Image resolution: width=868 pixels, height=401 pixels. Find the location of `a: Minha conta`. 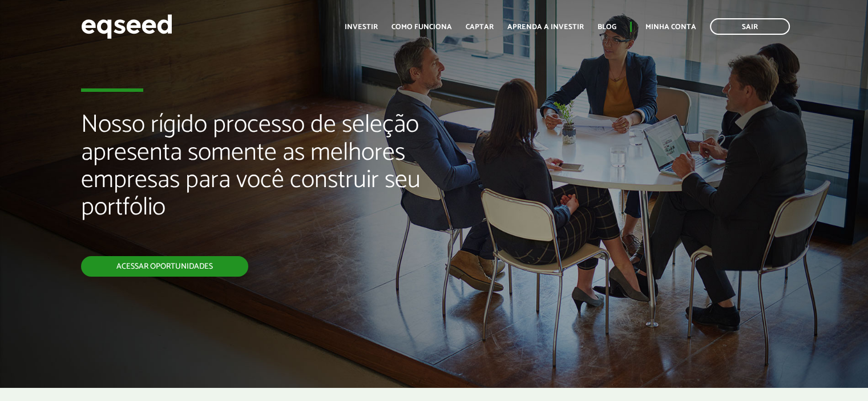

a: Minha conta is located at coordinates (671, 26).